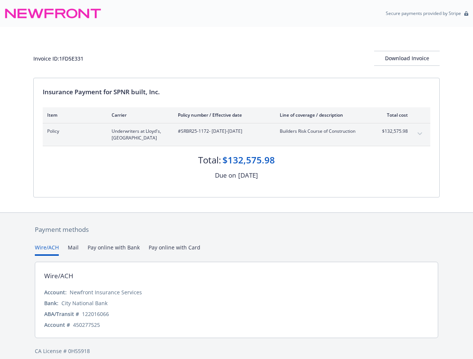 This screenshot has width=473, height=359. Describe the element at coordinates (249, 160) in the screenshot. I see `div: $132,575.98` at that location.